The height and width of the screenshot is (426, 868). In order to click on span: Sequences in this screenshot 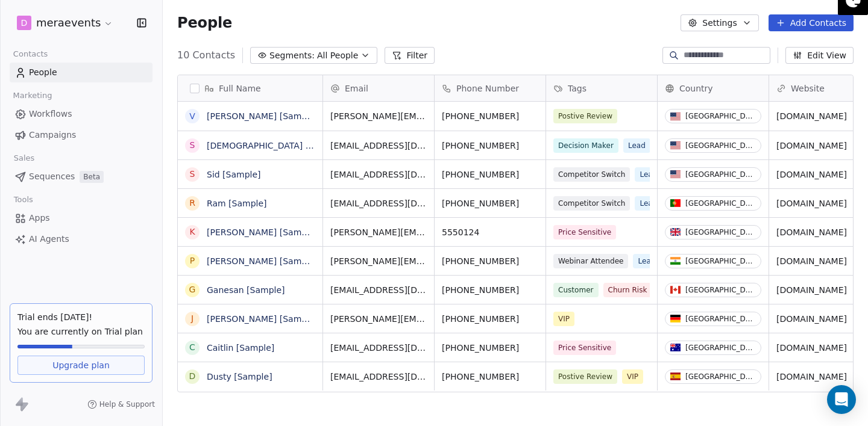, I will do `click(52, 177)`.